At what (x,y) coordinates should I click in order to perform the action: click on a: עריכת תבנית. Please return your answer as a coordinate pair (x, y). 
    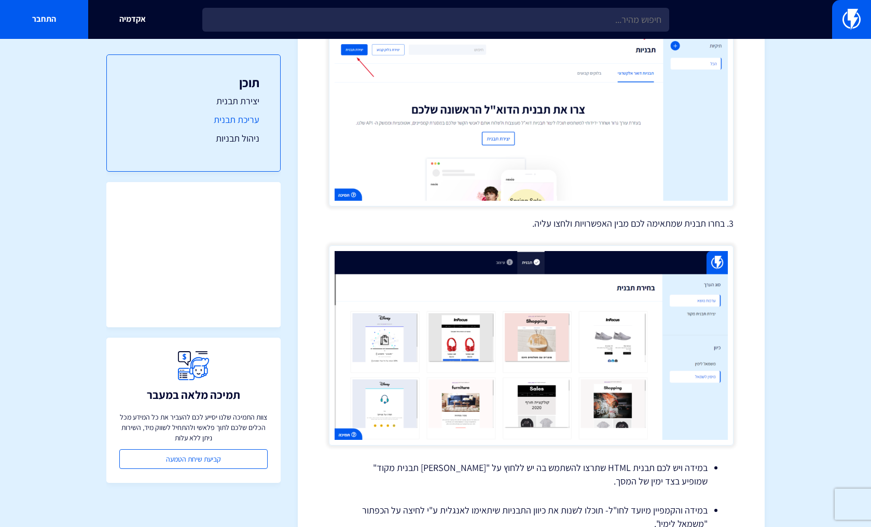
    Looking at the image, I should click on (194, 120).